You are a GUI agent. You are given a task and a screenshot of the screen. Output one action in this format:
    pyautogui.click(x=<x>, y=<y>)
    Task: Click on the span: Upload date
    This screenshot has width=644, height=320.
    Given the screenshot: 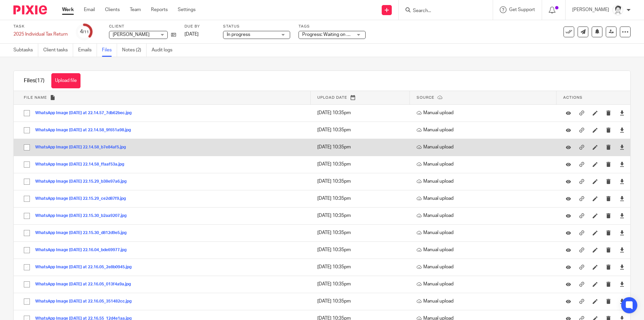 What is the action you would take?
    pyautogui.click(x=332, y=97)
    